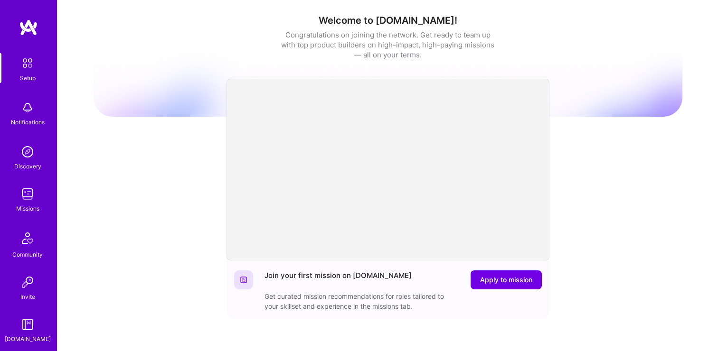 The height and width of the screenshot is (351, 718). Describe the element at coordinates (244, 280) in the screenshot. I see `img: Website` at that location.